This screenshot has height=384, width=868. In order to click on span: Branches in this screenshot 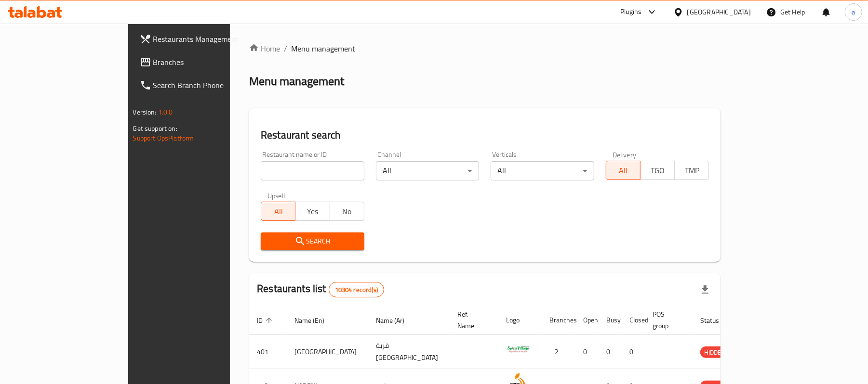, I will do `click(209, 62)`.